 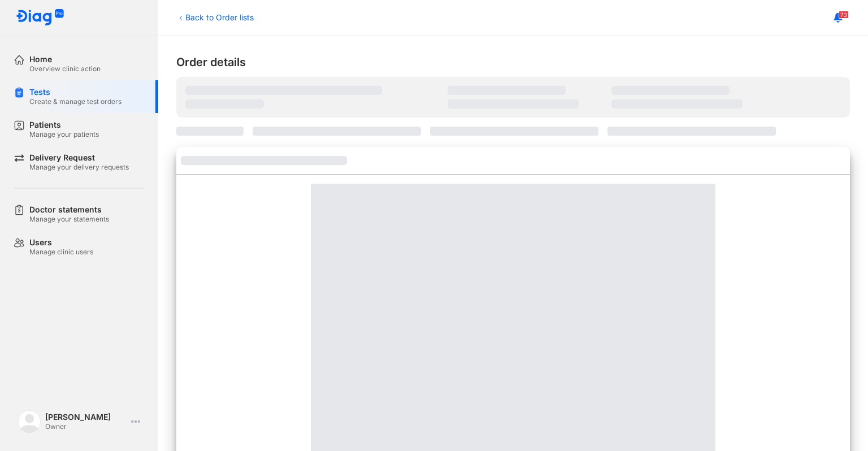 I want to click on div: Create & manage test orders, so click(x=75, y=102).